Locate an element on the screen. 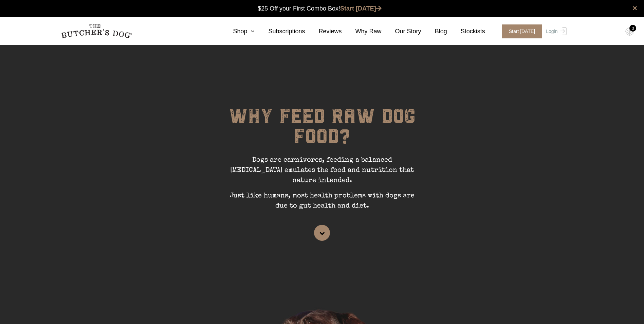 This screenshot has height=324, width=644. a: Reviews is located at coordinates (323, 31).